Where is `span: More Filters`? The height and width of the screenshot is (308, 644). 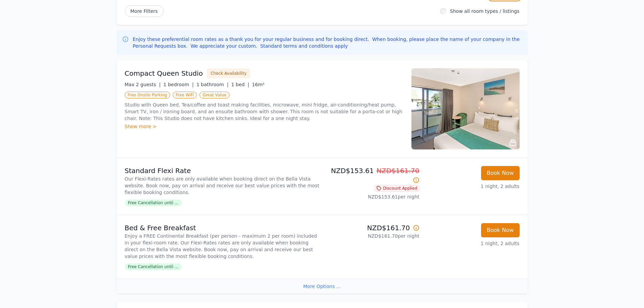
span: More Filters is located at coordinates (144, 11).